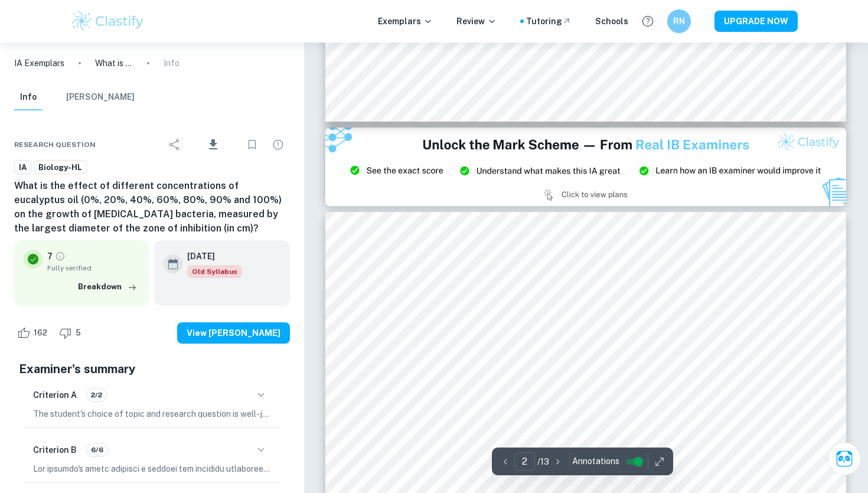 The width and height of the screenshot is (868, 493). What do you see at coordinates (844, 459) in the screenshot?
I see `button: Ask Clai` at bounding box center [844, 459].